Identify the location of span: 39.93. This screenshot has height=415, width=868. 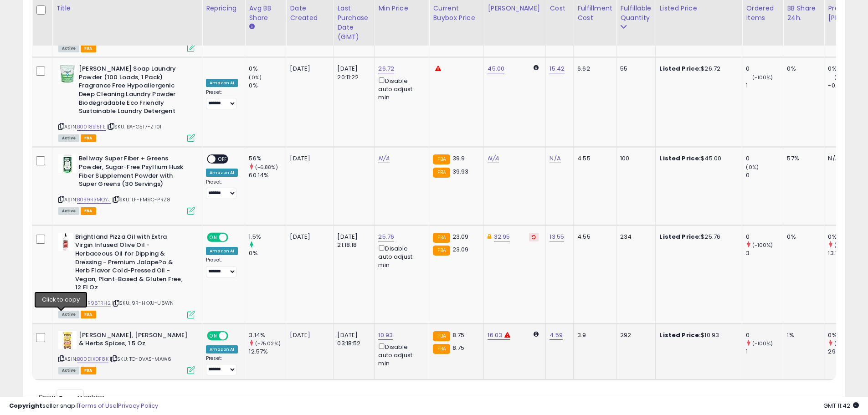
(460, 171).